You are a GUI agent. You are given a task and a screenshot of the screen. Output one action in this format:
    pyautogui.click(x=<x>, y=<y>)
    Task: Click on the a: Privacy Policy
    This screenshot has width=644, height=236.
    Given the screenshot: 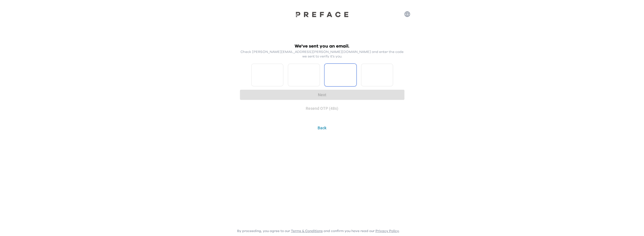 What is the action you would take?
    pyautogui.click(x=387, y=231)
    